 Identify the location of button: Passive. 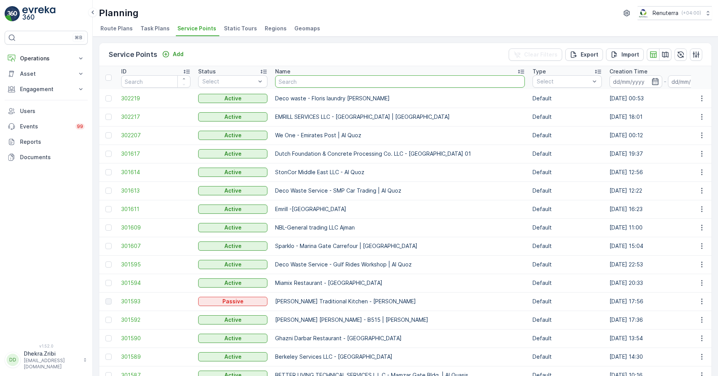
(233, 302).